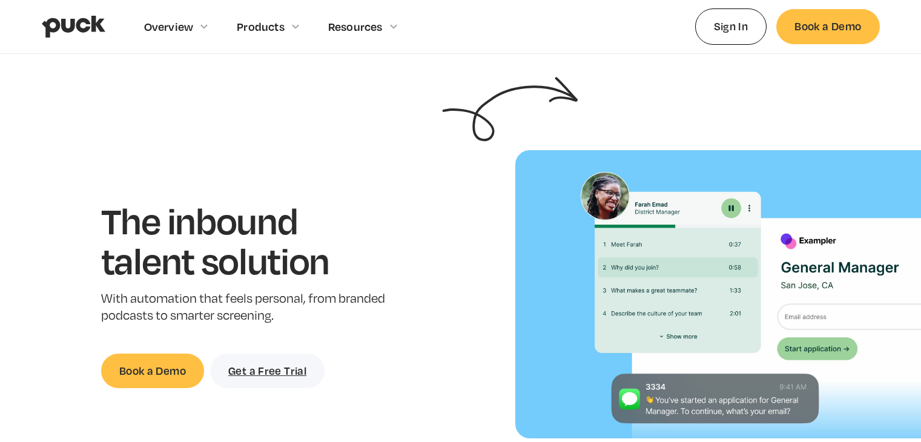  Describe the element at coordinates (260, 27) in the screenshot. I see `div: Products` at that location.